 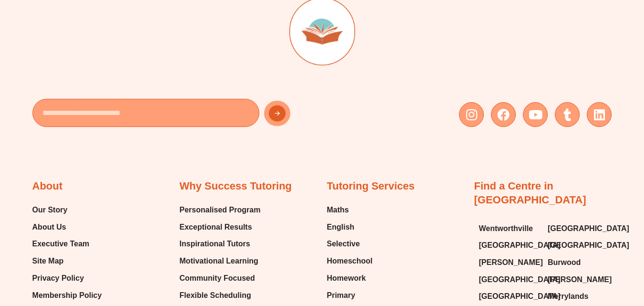 What do you see at coordinates (341, 295) in the screenshot?
I see `span: Primary` at bounding box center [341, 295].